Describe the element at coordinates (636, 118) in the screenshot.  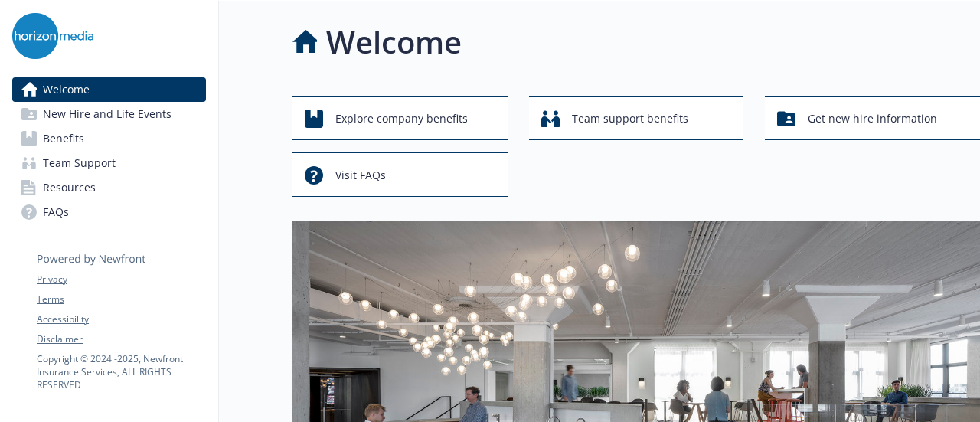
I see `button: Team support benefits` at that location.